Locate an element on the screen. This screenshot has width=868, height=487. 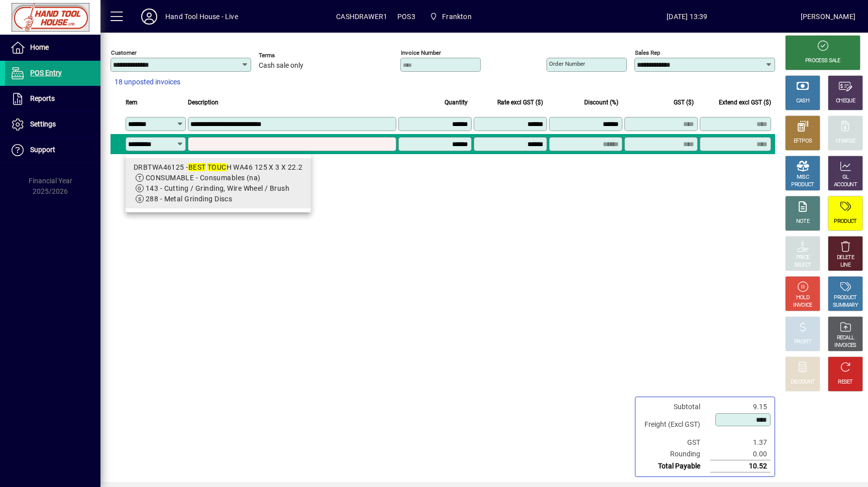
mat-label: Sales rep is located at coordinates (648, 53).